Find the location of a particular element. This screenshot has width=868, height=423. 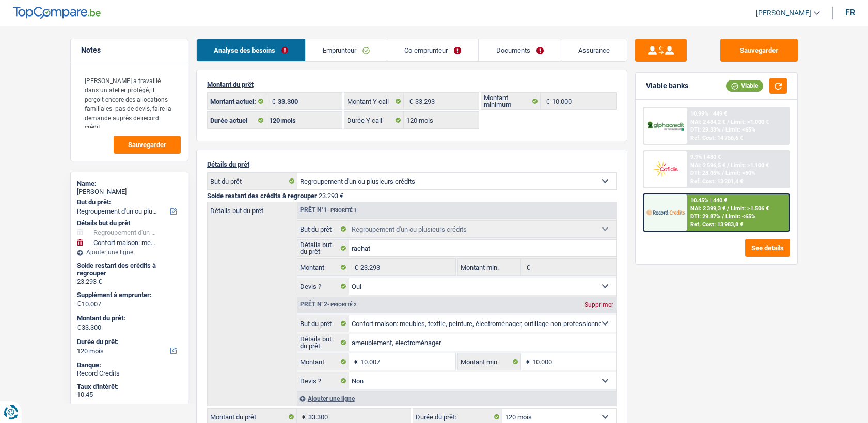

div: Viable banks is located at coordinates (668, 86).